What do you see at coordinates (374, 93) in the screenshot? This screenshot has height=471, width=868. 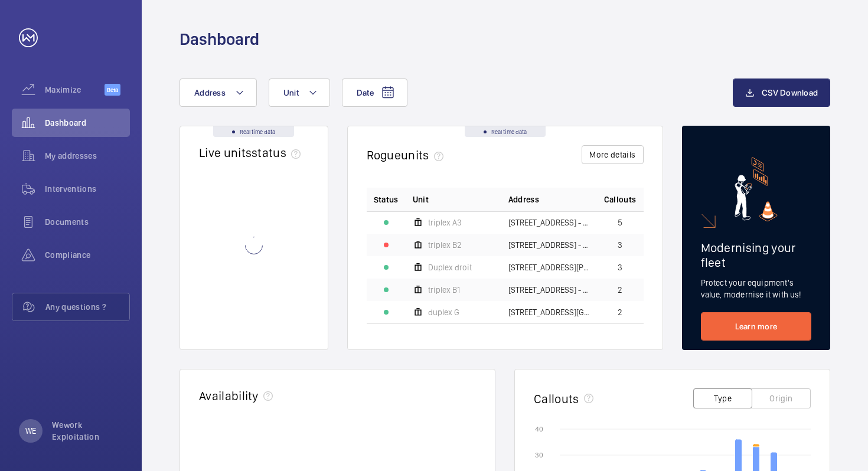 I see `button: Date` at bounding box center [374, 93].